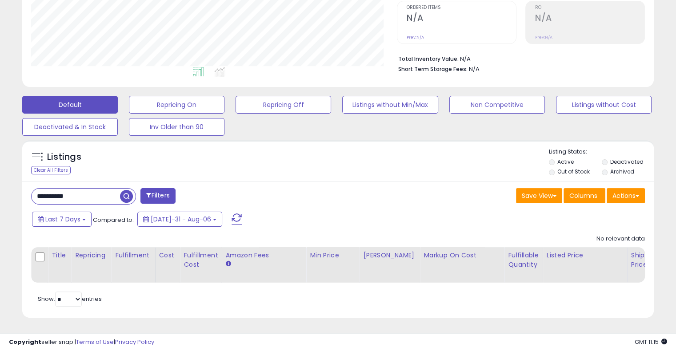  What do you see at coordinates (590, 8) in the screenshot?
I see `span: ROI` at bounding box center [590, 8].